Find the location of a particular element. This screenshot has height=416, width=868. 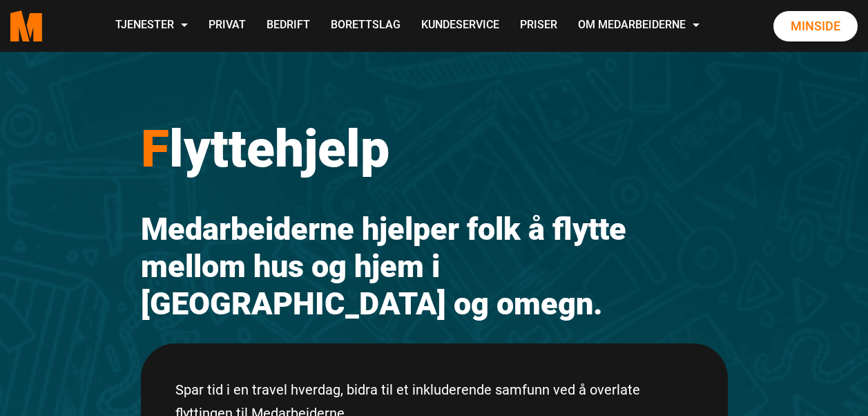

a: Privat is located at coordinates (227, 25).